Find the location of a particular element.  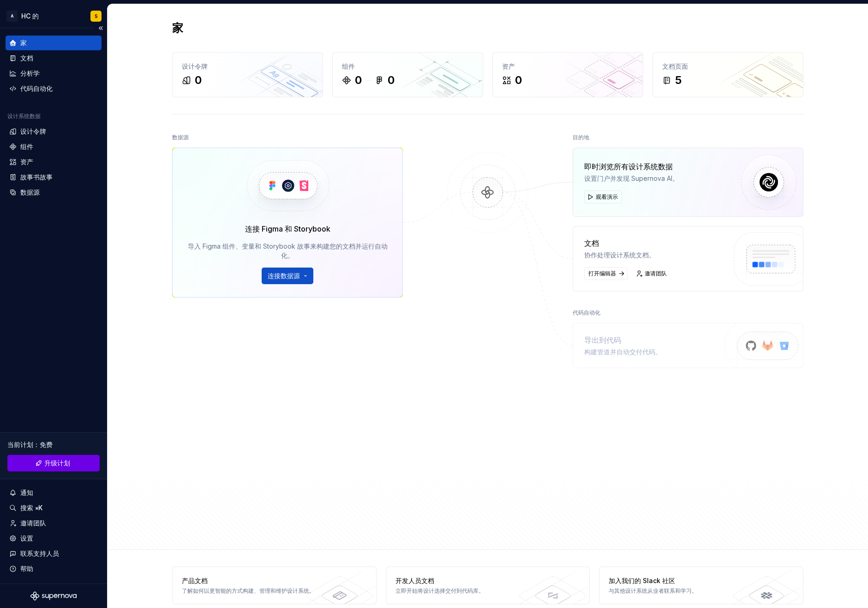

font: 设置门户并发现 Supernova AI。 is located at coordinates (631, 178).